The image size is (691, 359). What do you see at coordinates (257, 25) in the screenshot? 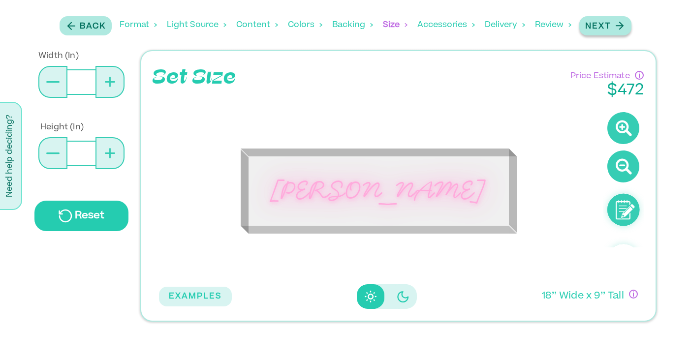
I see `div: Content` at bounding box center [257, 25].